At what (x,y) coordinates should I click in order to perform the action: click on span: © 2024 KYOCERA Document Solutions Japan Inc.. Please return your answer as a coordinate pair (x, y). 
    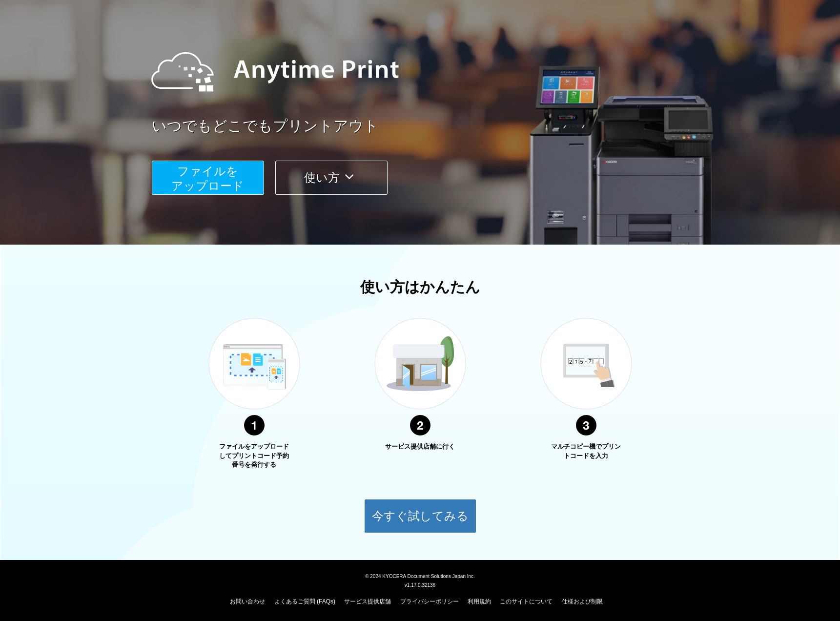
    Looking at the image, I should click on (419, 575).